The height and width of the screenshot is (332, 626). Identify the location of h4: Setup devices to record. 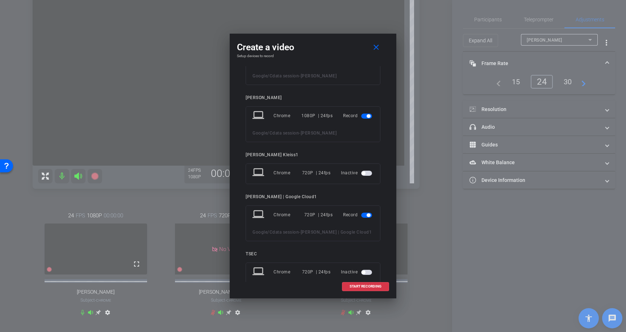
(313, 56).